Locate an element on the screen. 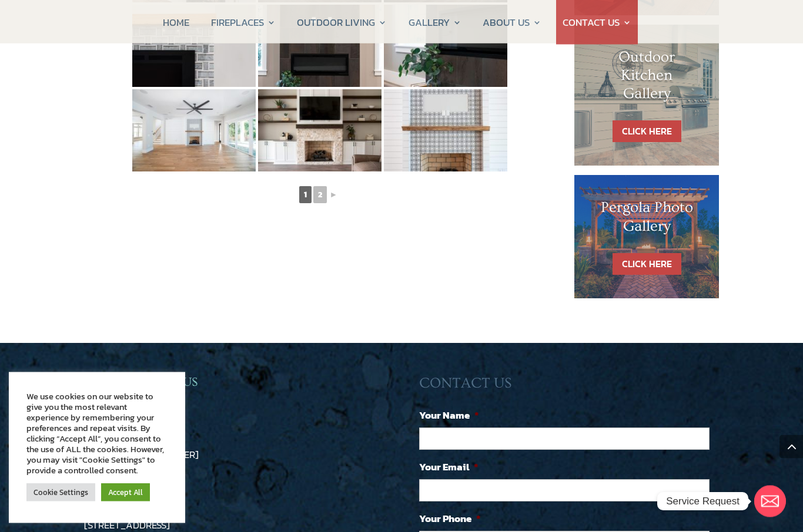 This screenshot has width=803, height=532. img: 23 is located at coordinates (320, 131).